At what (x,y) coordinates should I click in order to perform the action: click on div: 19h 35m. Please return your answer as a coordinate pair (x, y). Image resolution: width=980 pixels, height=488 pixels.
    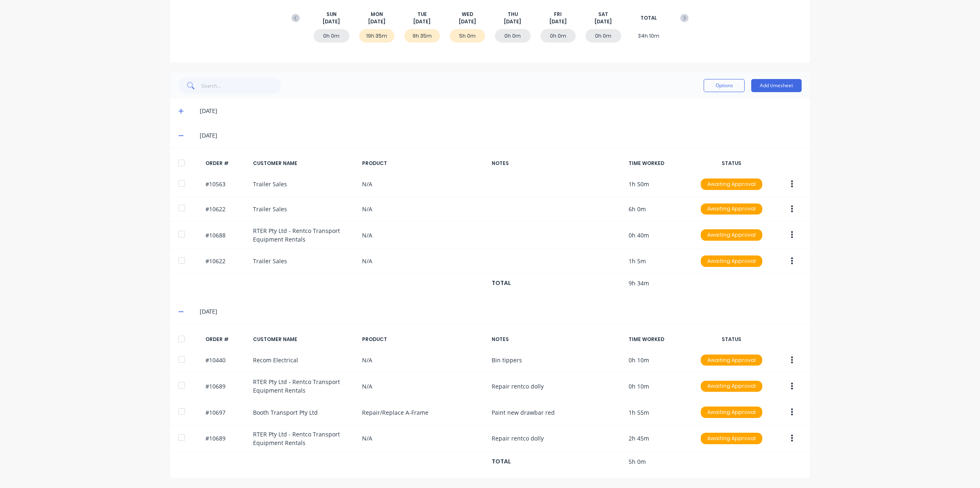
    Looking at the image, I should click on (377, 36).